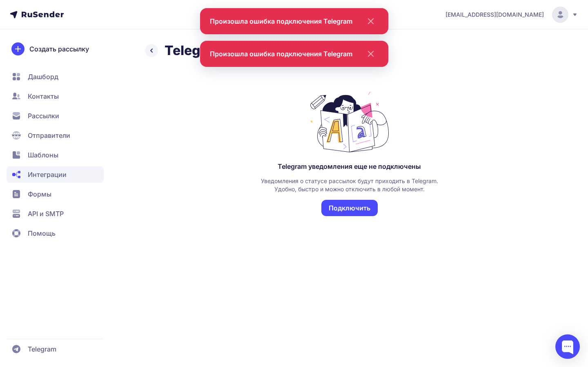 The image size is (588, 367). What do you see at coordinates (59, 49) in the screenshot?
I see `span: Создать рассылку` at bounding box center [59, 49].